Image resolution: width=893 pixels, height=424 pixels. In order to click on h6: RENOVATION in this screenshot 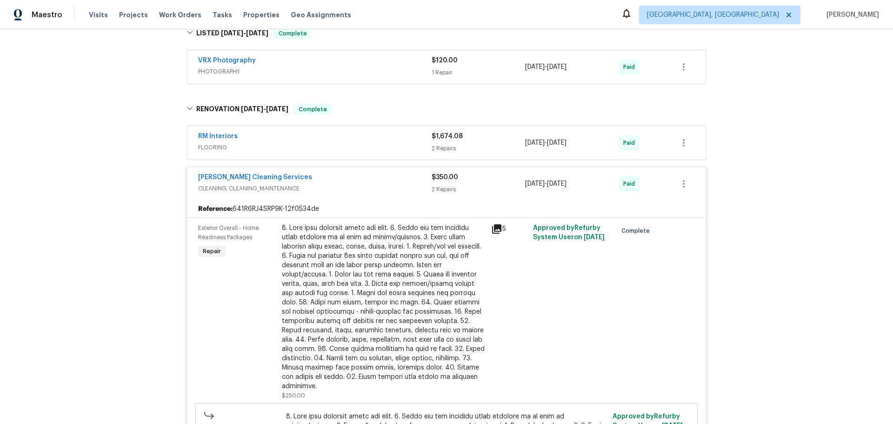, I will do `click(242, 109)`.